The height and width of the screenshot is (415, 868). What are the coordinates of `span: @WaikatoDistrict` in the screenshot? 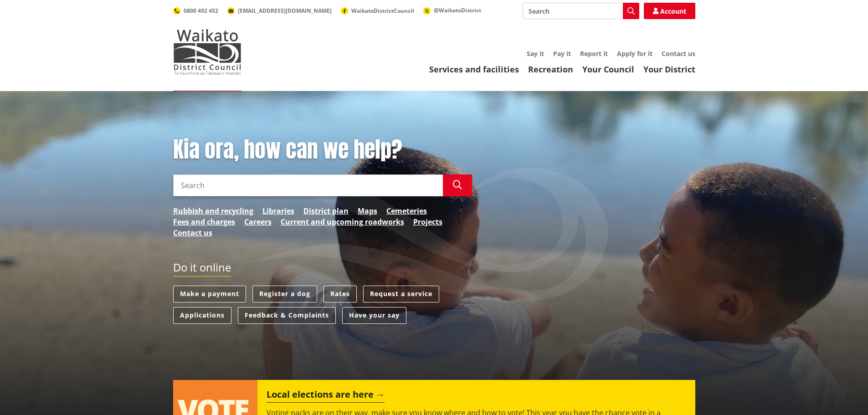 It's located at (457, 10).